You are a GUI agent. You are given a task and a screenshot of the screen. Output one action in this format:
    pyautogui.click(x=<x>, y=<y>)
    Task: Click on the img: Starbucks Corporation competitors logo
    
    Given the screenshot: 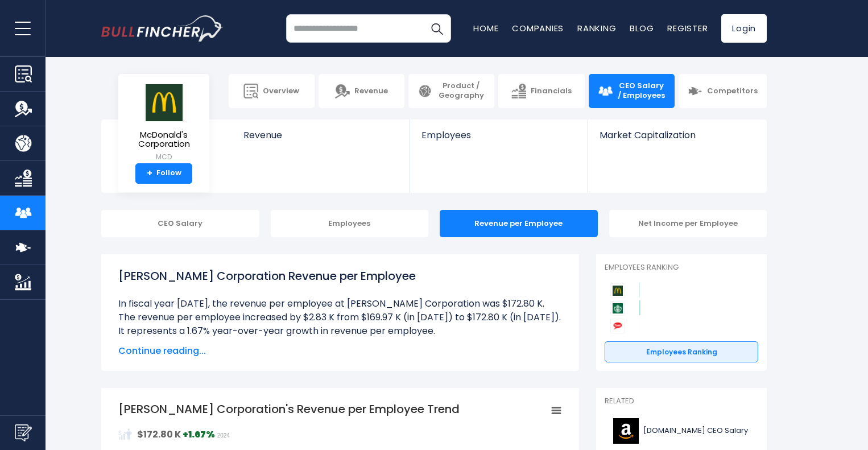 What is the action you would take?
    pyautogui.click(x=617, y=309)
    